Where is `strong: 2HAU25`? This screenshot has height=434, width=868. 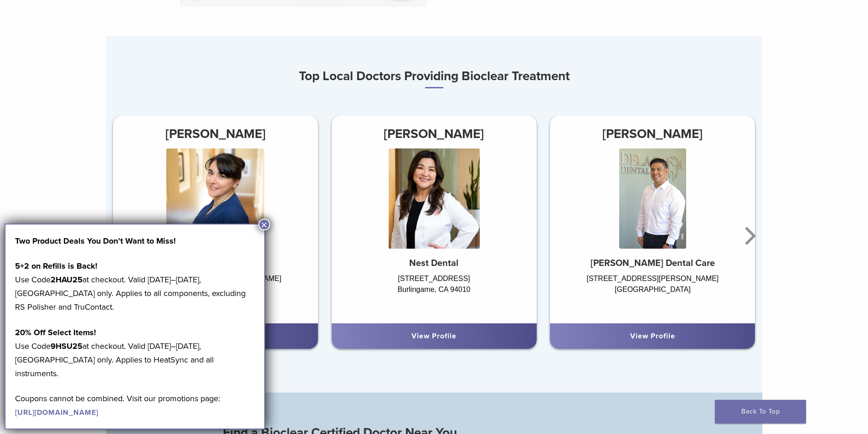
strong: 2HAU25 is located at coordinates (66, 280).